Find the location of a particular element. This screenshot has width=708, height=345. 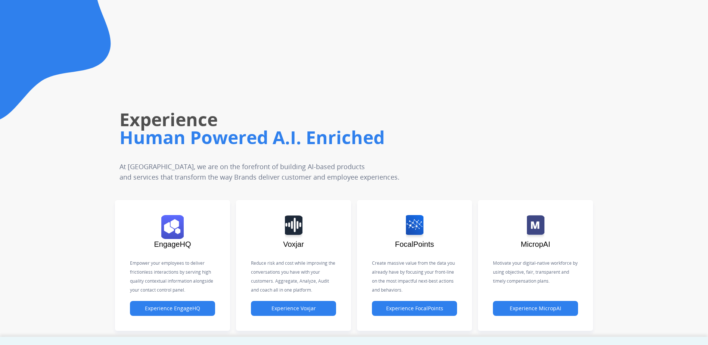

p: Empower your employees to deliver frictionless interactions by serving high quality contextual in... is located at coordinates (172, 277).